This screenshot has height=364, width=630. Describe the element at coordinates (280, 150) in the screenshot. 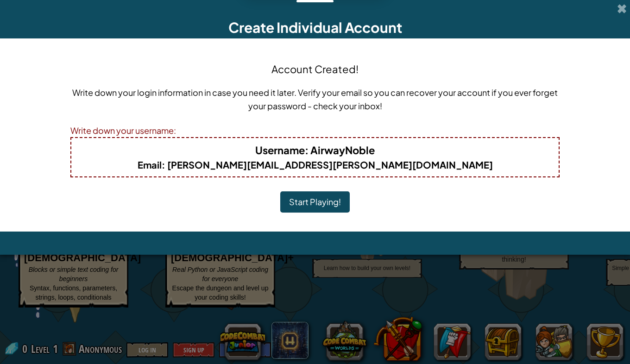

I see `span: Username` at that location.